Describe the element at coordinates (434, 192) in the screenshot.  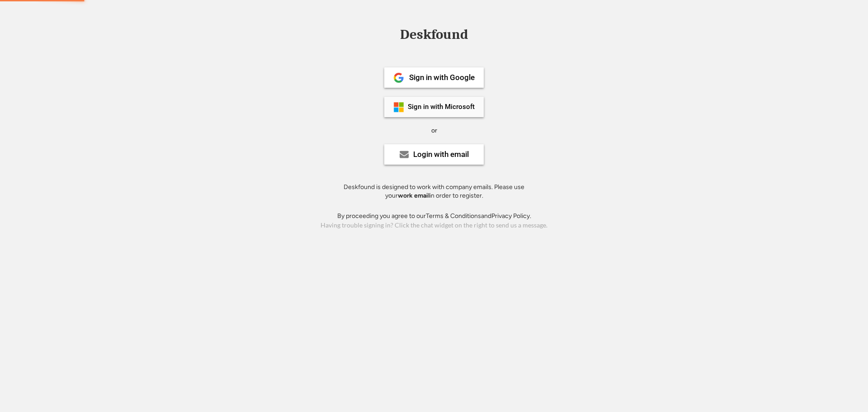
I see `div: Deskfound is designed to work with company emails. Please use your in order to register.` at that location.